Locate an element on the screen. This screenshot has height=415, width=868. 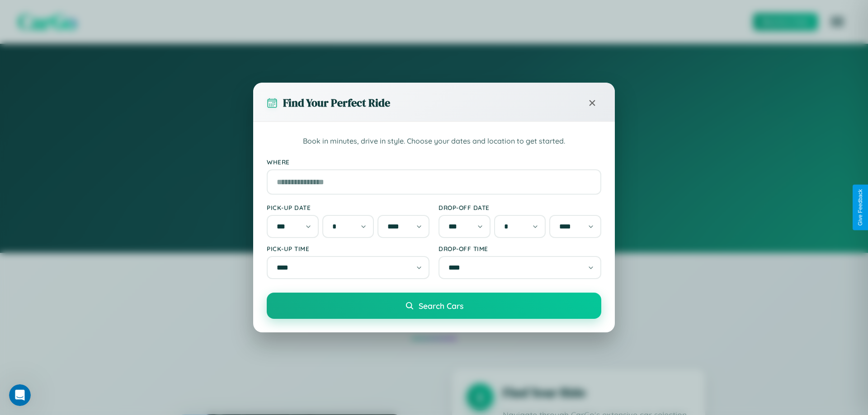
label: Where is located at coordinates (434, 162).